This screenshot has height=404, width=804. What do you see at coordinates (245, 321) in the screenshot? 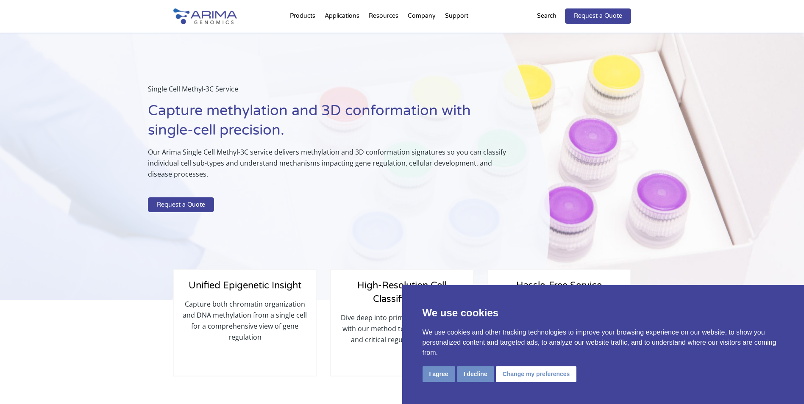
I see `p: Capture both chromatin organization and DNA methylation from a single cell for a comprehensive vi...` at bounding box center [245, 321].